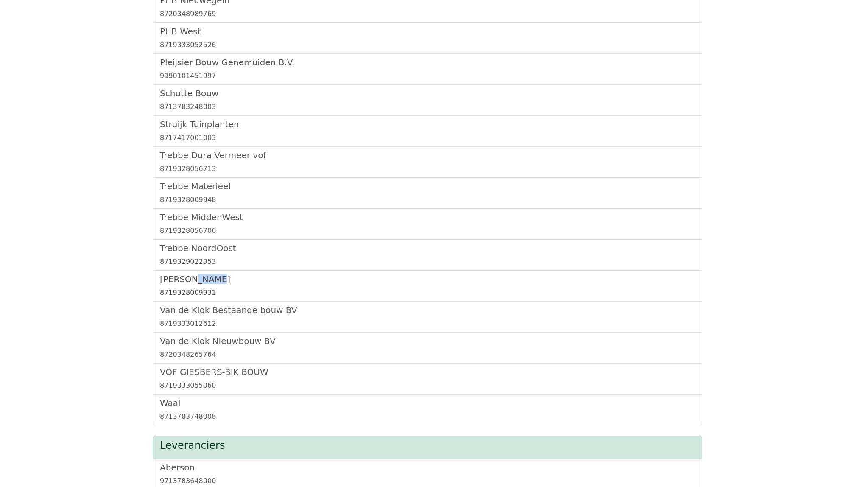  I want to click on h5: Waal, so click(428, 403).